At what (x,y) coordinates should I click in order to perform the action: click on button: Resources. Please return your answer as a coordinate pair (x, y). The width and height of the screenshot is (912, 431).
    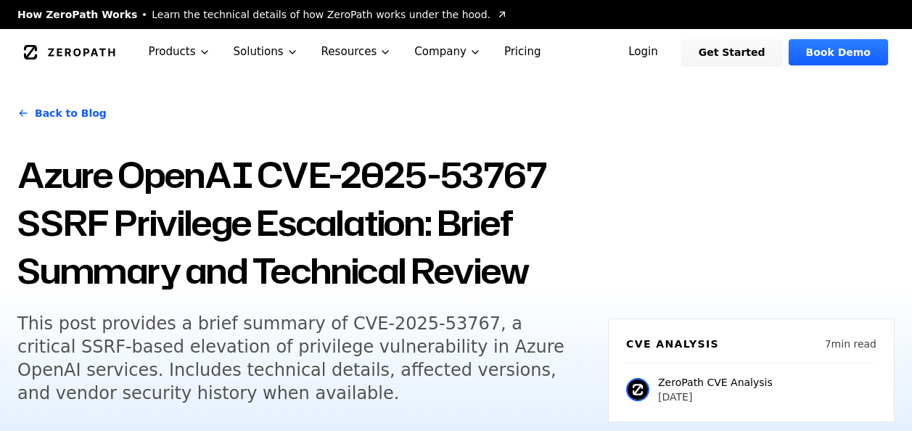
    Looking at the image, I should click on (356, 51).